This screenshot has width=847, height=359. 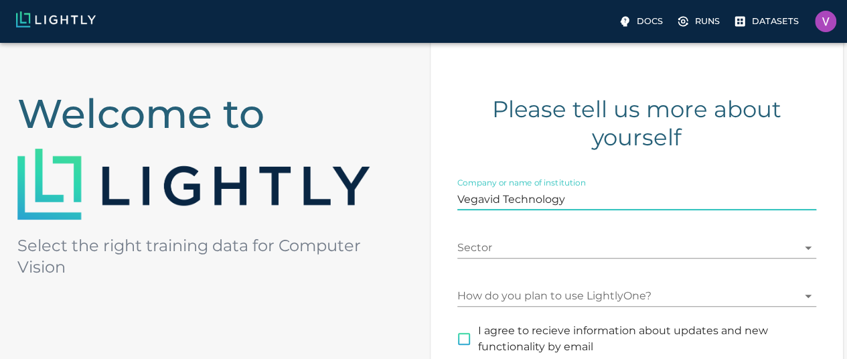 What do you see at coordinates (637, 123) in the screenshot?
I see `h4: Please tell us more about yourself` at bounding box center [637, 123].